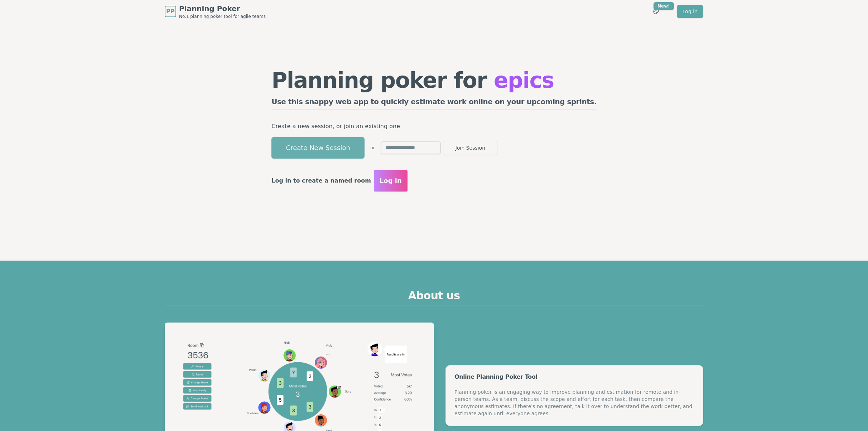 The width and height of the screenshot is (868, 431). I want to click on p: Create a new session, or join an existing one, so click(434, 126).